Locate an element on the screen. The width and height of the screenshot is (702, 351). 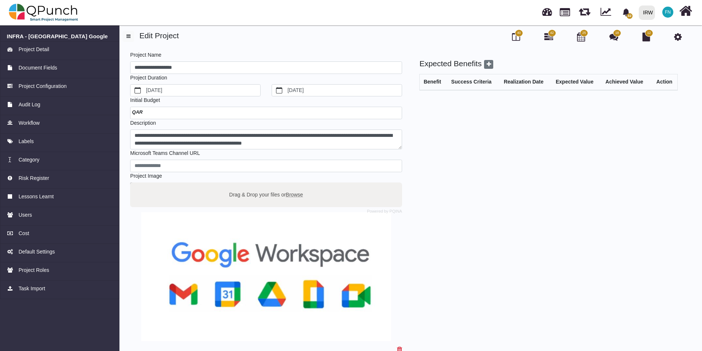
span: 42 is located at coordinates (552, 33).